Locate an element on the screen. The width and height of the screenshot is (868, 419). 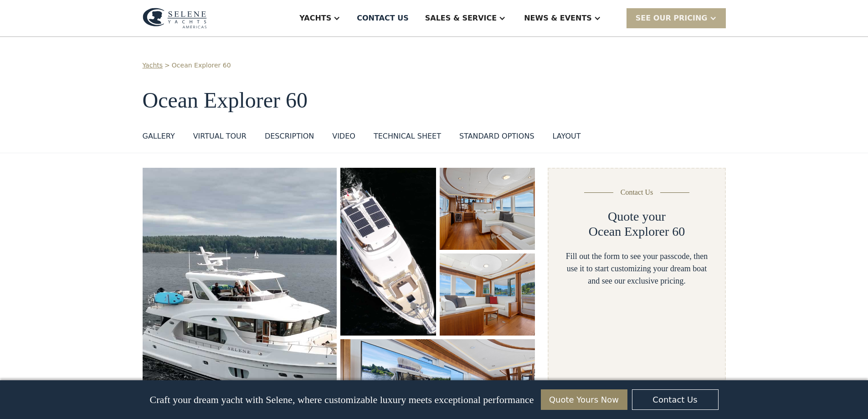
div: VIRTUAL TOUR is located at coordinates (220, 136).